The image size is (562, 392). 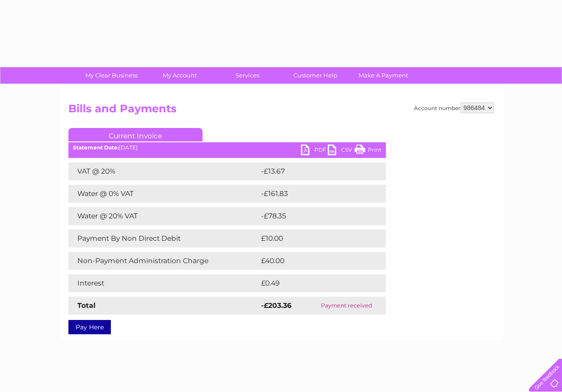 I want to click on td: £0.49, so click(x=312, y=283).